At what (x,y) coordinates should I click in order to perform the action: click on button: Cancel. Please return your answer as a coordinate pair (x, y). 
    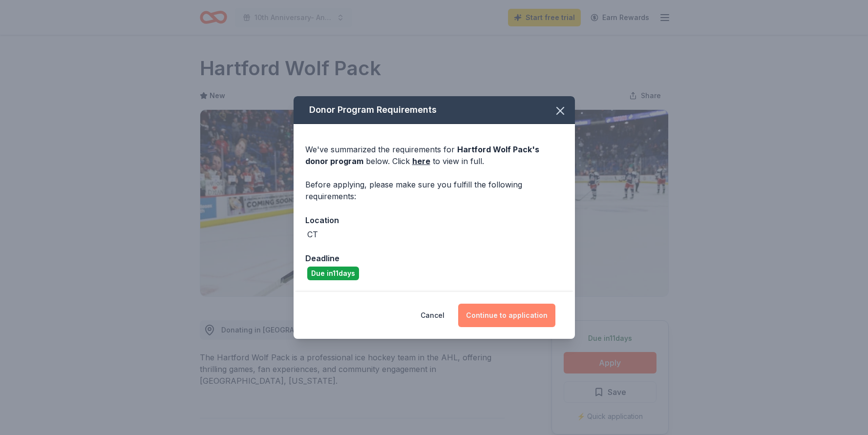
    Looking at the image, I should click on (432, 316).